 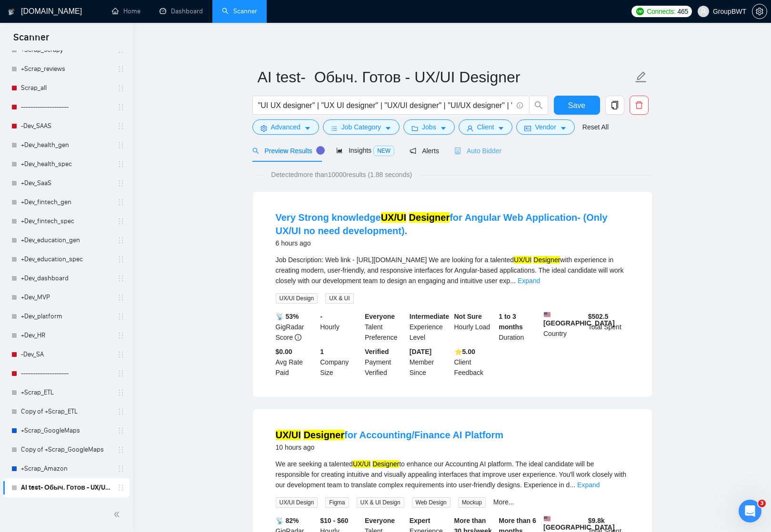 What do you see at coordinates (240, 11) in the screenshot?
I see `a: searchScanner` at bounding box center [240, 11].